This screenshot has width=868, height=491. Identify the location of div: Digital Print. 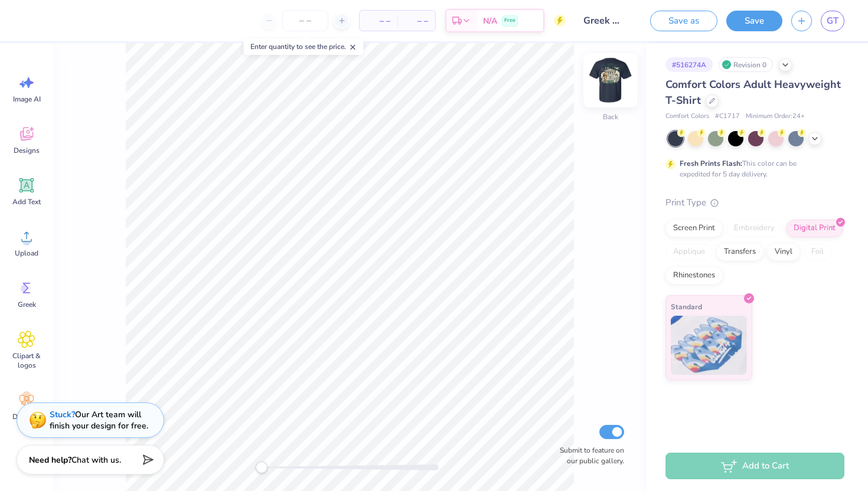
(814, 228).